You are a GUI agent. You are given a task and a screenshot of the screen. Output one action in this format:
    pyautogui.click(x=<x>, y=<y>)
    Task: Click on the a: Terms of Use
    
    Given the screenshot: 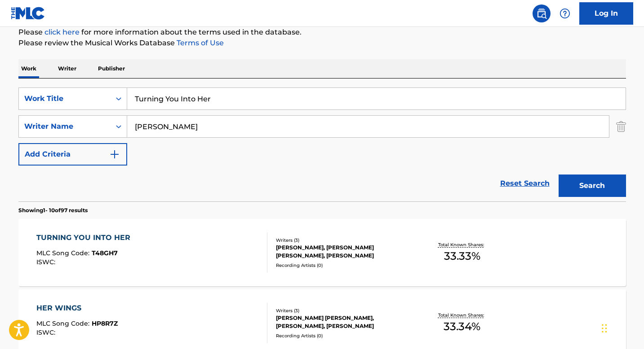 What is the action you would take?
    pyautogui.click(x=199, y=43)
    